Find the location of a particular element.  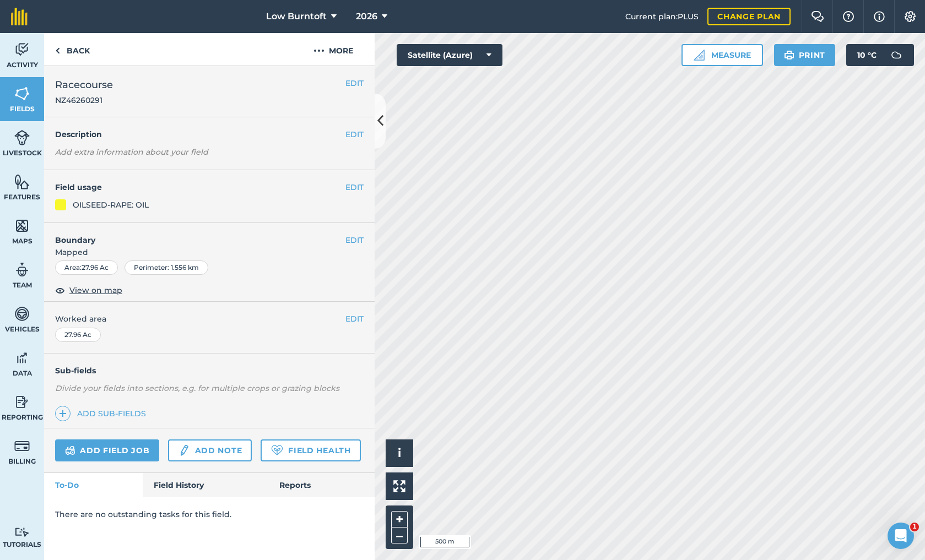

img: svg+xml;base64,PHN2ZyB4bWxucz0iaHR0cDovL3d3dy53My5vcmcvMjAwMC9zdmciIHdpZHRoPSIxNCIgaGVpZ2h0PSIyNC... is located at coordinates (63, 413).